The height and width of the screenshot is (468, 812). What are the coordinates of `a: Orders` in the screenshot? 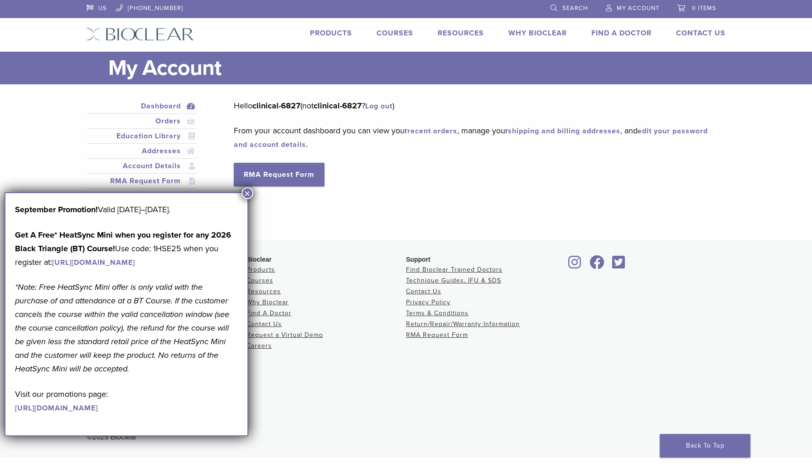 It's located at (142, 121).